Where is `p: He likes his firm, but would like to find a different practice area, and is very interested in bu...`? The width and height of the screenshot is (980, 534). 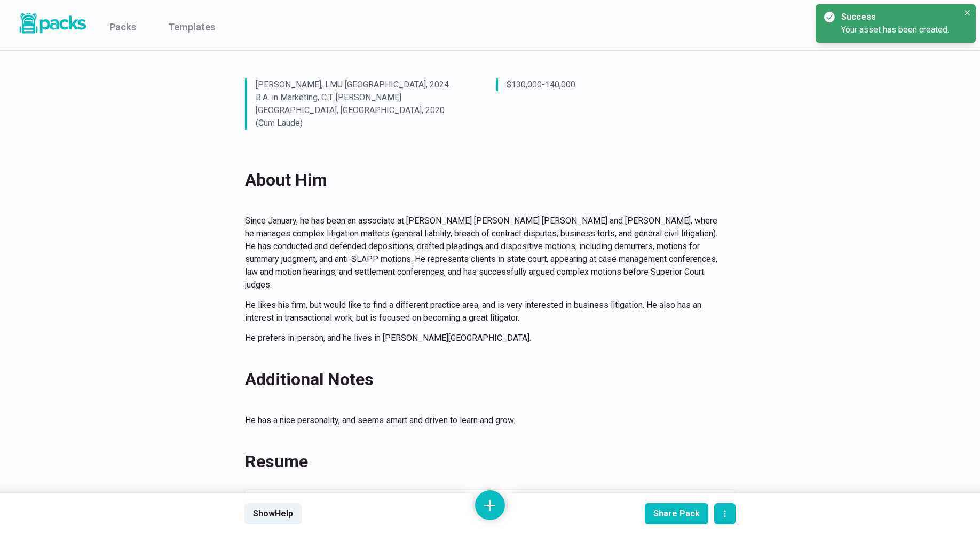
p: He likes his firm, but would like to find a different practice area, and is very interested in bu... is located at coordinates (484, 311).